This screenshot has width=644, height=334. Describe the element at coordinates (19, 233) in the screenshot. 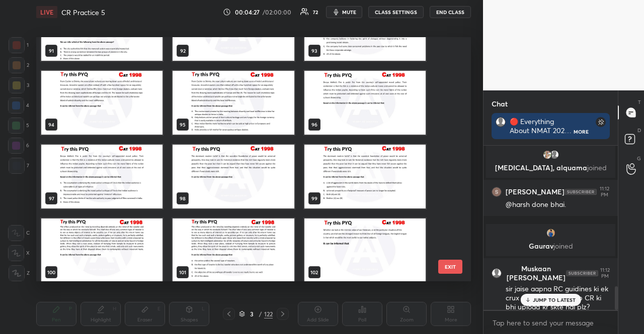

I see `div: C` at that location.